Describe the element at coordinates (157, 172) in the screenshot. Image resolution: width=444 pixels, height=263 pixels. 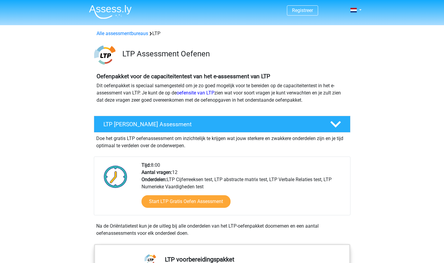
I see `b: Aantal vragen:` at that location.